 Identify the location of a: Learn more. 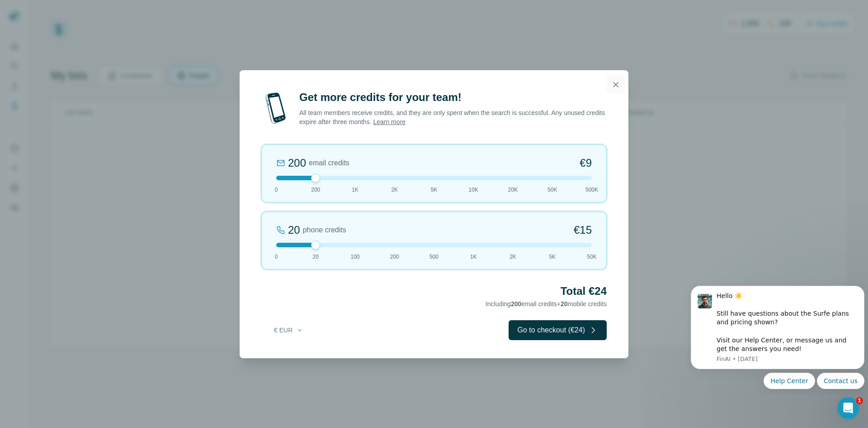
(389, 122).